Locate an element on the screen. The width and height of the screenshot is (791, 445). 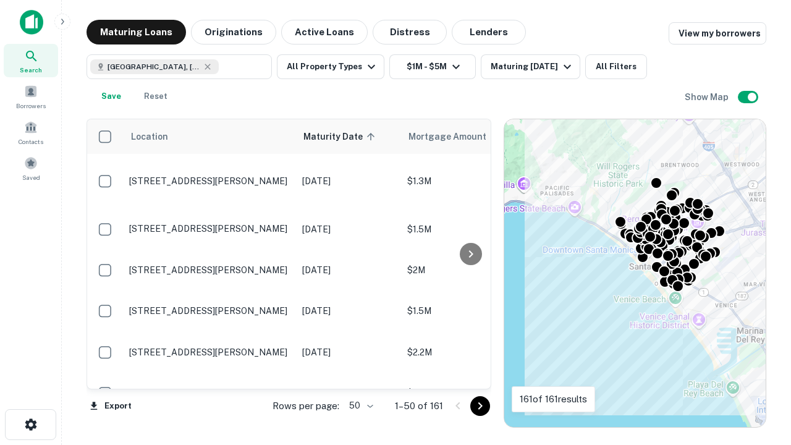
span: Saved is located at coordinates (31, 177).